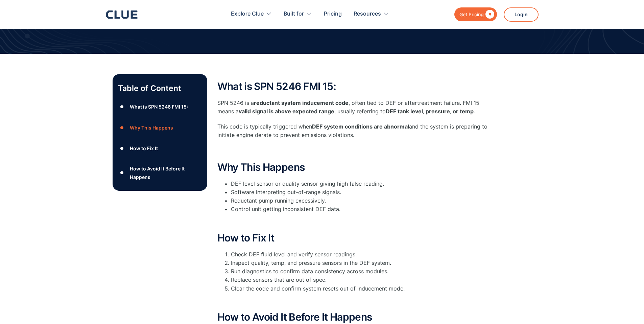  Describe the element at coordinates (359, 254) in the screenshot. I see `li: Check DEF fluid level and verify sensor readings.` at that location.